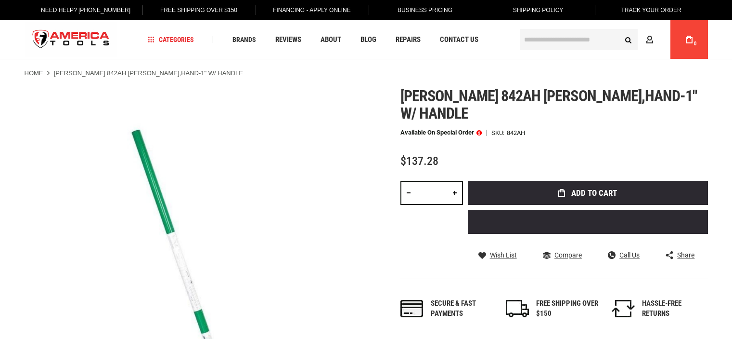 This screenshot has width=732, height=339. What do you see at coordinates (408, 39) in the screenshot?
I see `a: Repairs` at bounding box center [408, 39].